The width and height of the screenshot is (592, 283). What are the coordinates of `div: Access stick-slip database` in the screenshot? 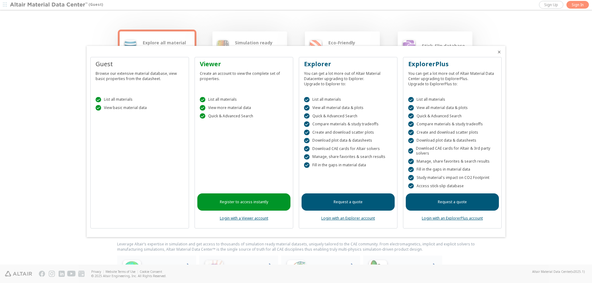 It's located at (453, 186).